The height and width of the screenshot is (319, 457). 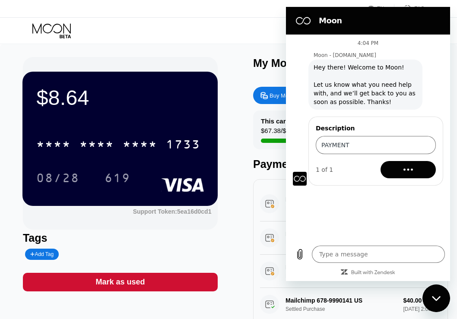 I want to click on h2: Moon, so click(x=94, y=14).